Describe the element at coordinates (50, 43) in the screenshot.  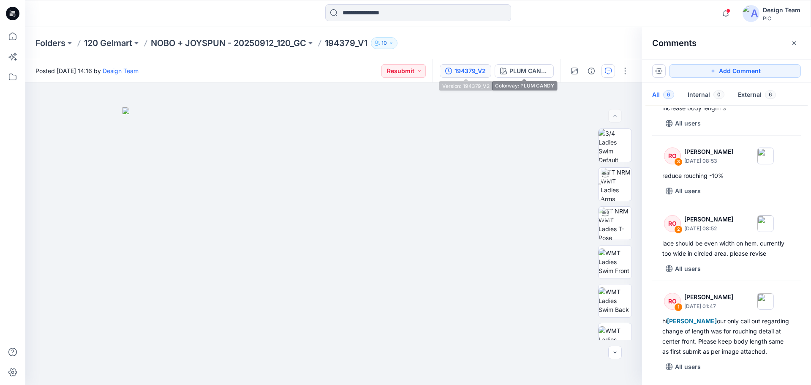
I see `a: Folders` at that location.